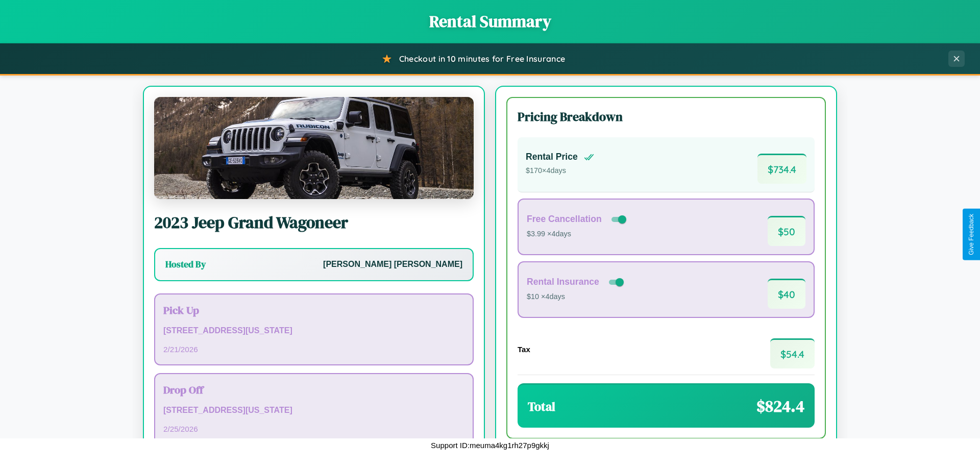 This screenshot has width=980, height=469. What do you see at coordinates (782, 168) in the screenshot?
I see `span: $ 734.4` at bounding box center [782, 168].